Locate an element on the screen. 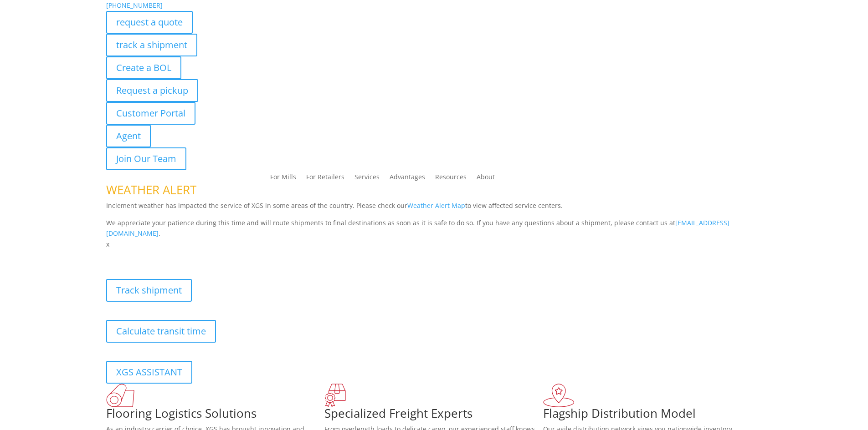 The width and height of the screenshot is (868, 430). p: x is located at coordinates (434, 244).